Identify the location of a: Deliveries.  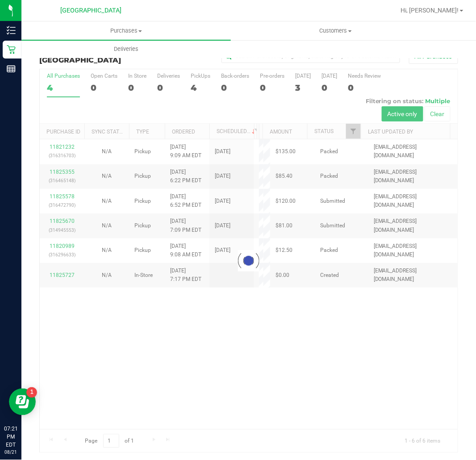
(126, 49).